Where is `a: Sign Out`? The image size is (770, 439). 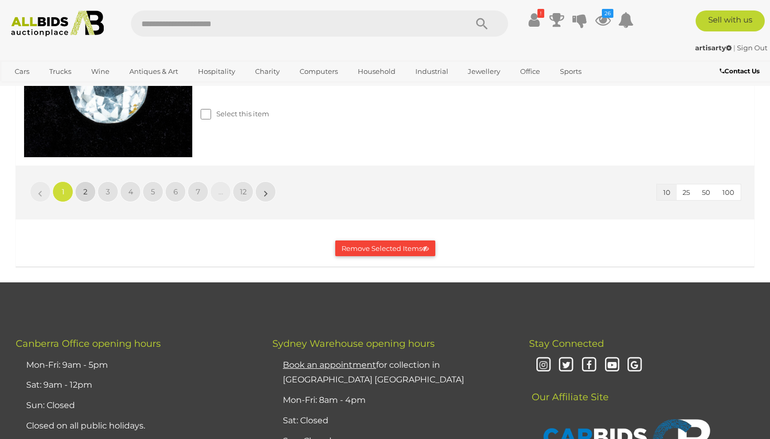 a: Sign Out is located at coordinates (752, 48).